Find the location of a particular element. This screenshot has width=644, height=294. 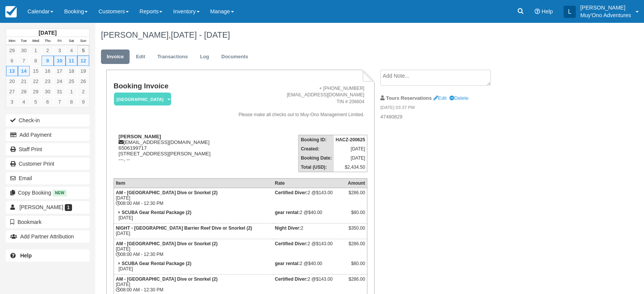

strong: SCUBA Gear Rental Package (2) is located at coordinates (156, 263).